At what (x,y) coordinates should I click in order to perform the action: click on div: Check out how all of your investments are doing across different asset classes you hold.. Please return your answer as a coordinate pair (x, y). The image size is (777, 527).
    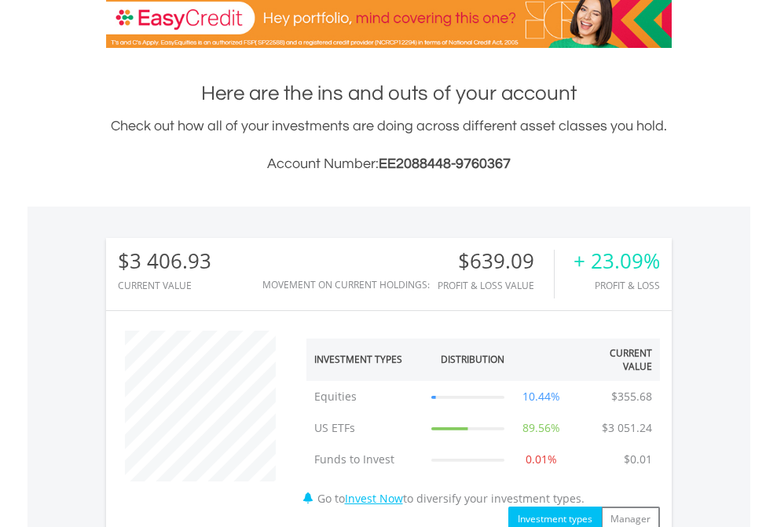
    Looking at the image, I should click on (389, 145).